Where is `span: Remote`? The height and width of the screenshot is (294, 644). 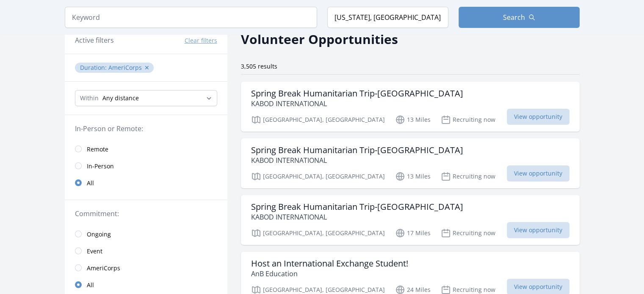 span: Remote is located at coordinates (97, 149).